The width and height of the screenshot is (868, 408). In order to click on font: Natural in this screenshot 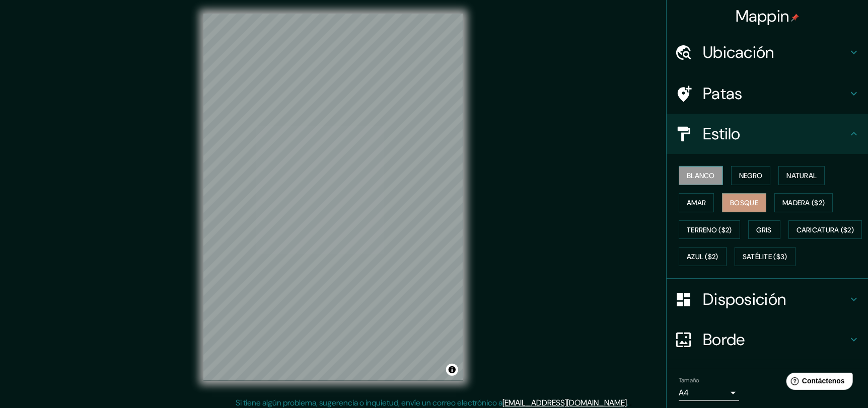, I will do `click(802, 175)`.